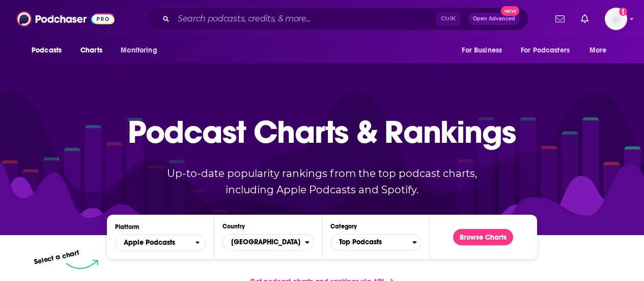 The image size is (644, 281). What do you see at coordinates (510, 11) in the screenshot?
I see `span: New` at bounding box center [510, 11].